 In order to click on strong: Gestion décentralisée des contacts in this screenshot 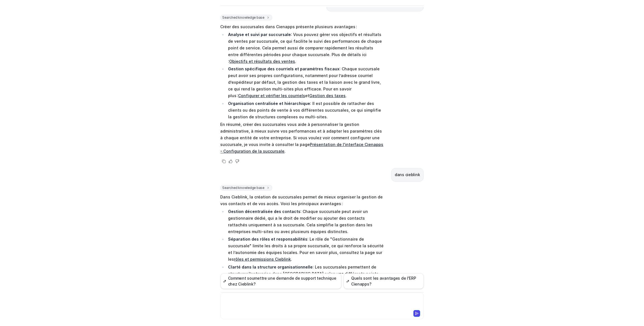, I will do `click(264, 211)`.